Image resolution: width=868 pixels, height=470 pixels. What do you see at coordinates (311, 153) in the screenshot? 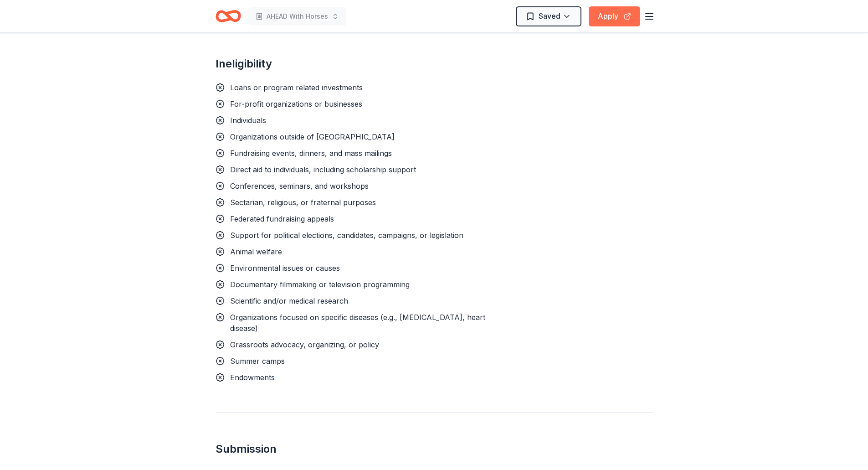
I see `span: Fundraising events, dinners, and mass mailings` at bounding box center [311, 153].